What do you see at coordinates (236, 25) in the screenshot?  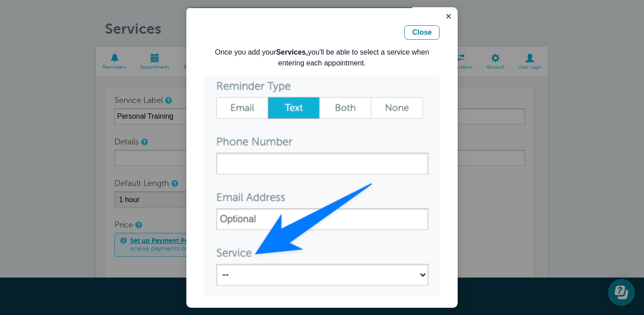 I see `div: Close` at bounding box center [236, 25].